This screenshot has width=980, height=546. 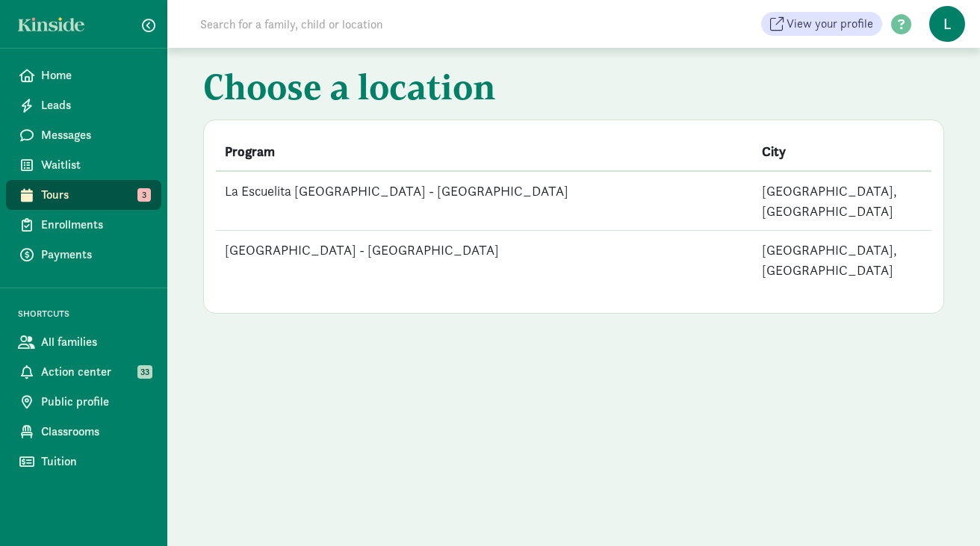 I want to click on th: Program, so click(x=484, y=152).